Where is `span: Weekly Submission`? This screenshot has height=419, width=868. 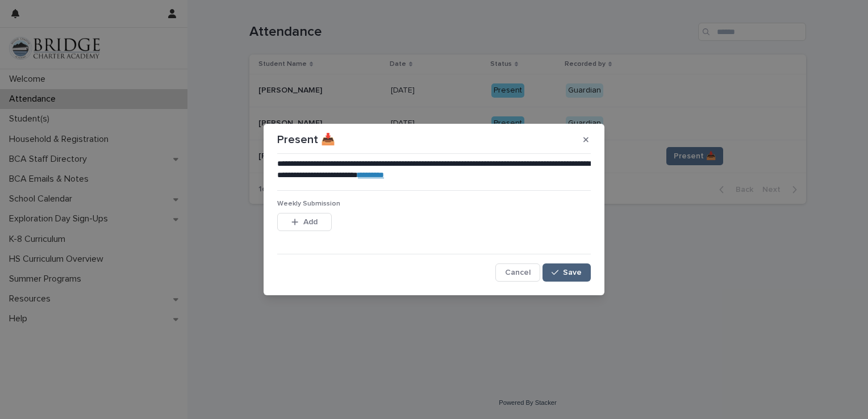 span: Weekly Submission is located at coordinates (308, 204).